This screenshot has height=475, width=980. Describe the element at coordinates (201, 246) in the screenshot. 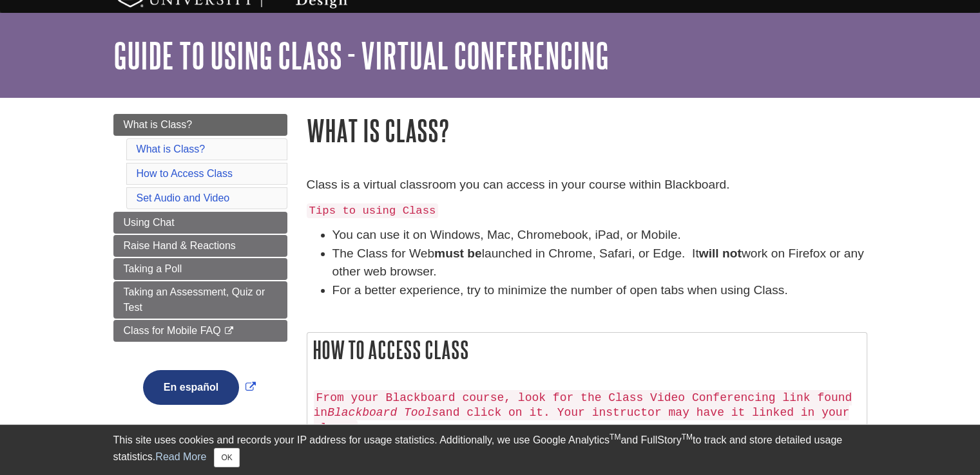

I see `a: Raise Hand & Reactions` at that location.